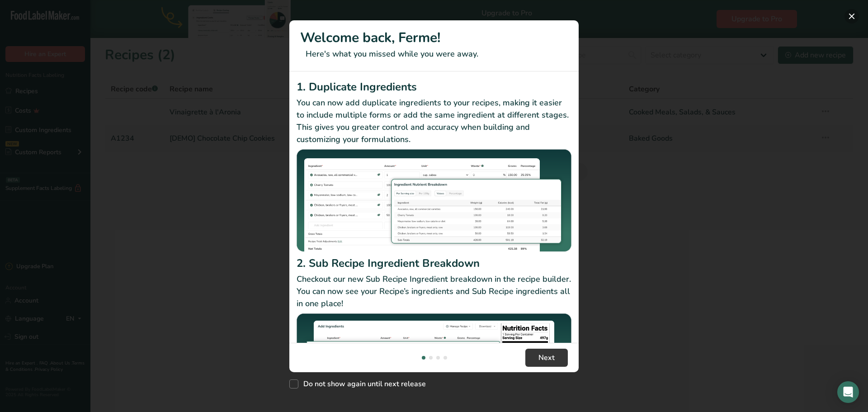 The height and width of the screenshot is (412, 868). What do you see at coordinates (434, 291) in the screenshot?
I see `p: Checkout our new Sub Recipe Ingredient breakdown in the recipe builder. You can now see your Reci...` at bounding box center [434, 291].